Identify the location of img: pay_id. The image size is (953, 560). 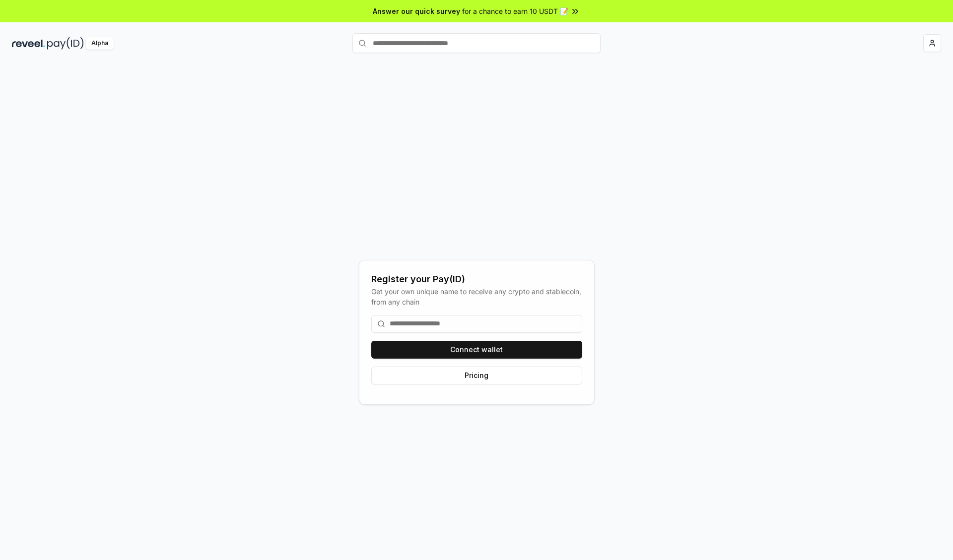
(65, 43).